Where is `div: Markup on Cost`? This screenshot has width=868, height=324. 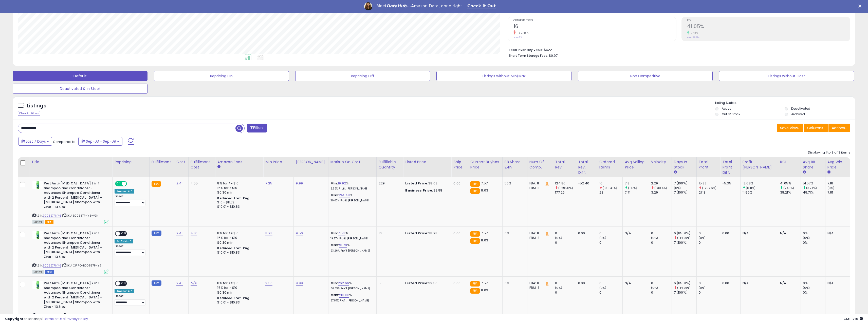 div: Markup on Cost is located at coordinates (352, 162).